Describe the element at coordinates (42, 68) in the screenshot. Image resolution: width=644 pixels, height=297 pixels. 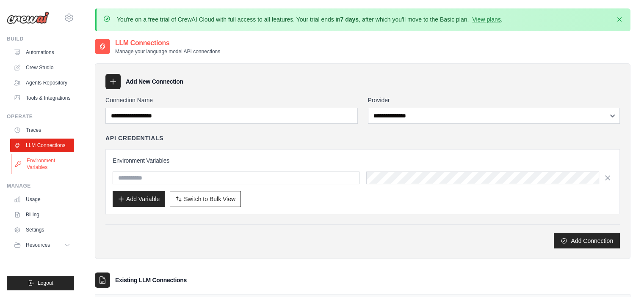
I see `a: Crew Studio` at that location.